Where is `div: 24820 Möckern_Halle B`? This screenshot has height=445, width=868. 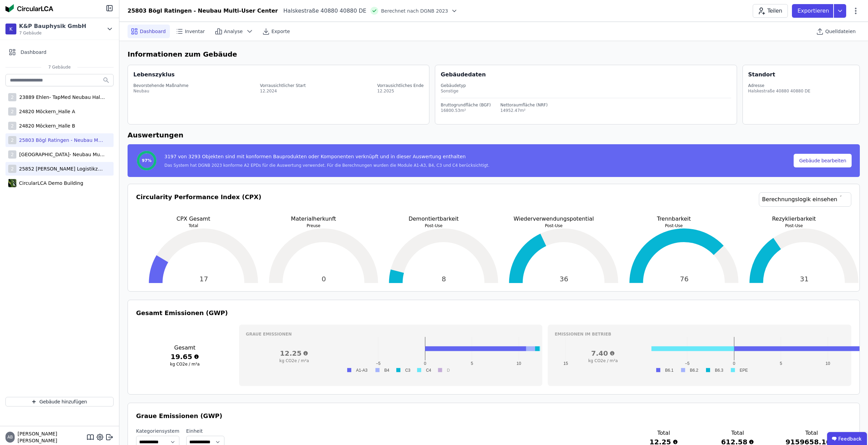
div: 24820 Möckern_Halle B is located at coordinates (46, 126).